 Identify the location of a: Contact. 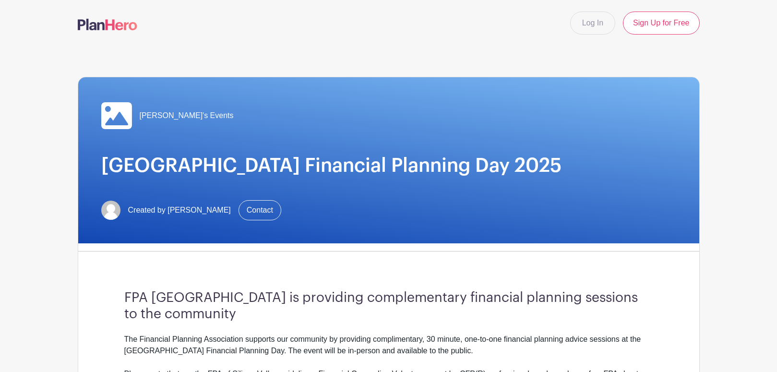
(260, 210).